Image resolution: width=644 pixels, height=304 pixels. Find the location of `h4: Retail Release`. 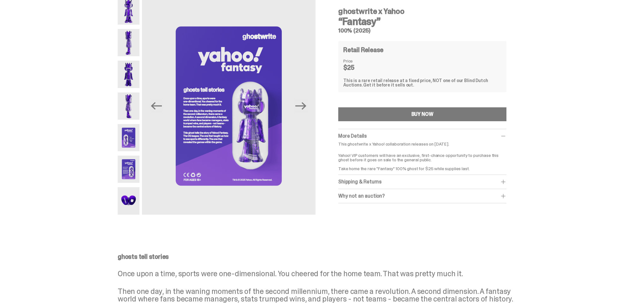

h4: Retail Release is located at coordinates (363, 50).